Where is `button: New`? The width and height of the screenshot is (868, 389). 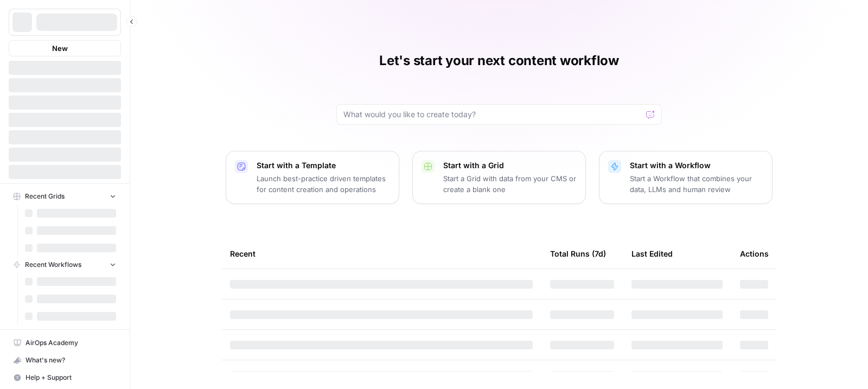 button: New is located at coordinates (64, 49).